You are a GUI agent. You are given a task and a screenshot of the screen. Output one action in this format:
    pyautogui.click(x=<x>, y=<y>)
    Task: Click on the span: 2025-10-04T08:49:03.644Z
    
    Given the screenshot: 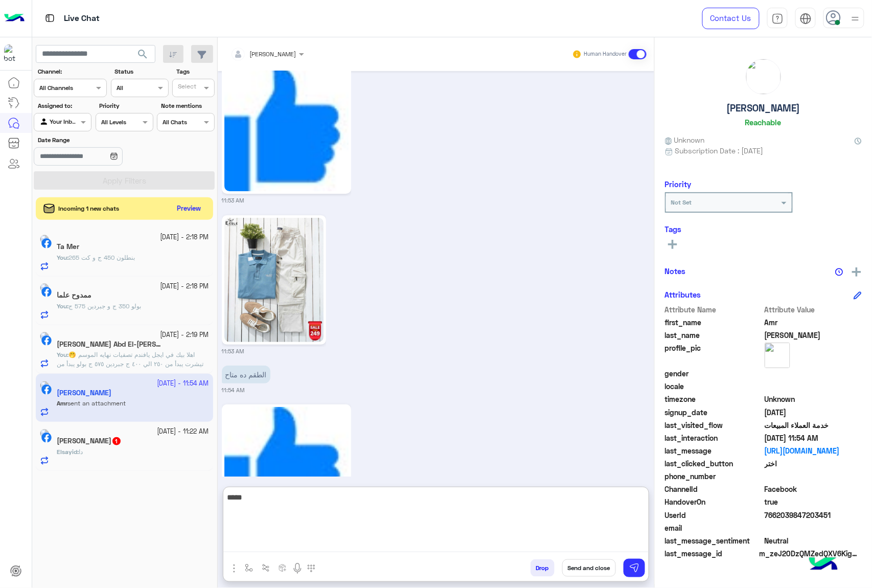 What is the action you would take?
    pyautogui.click(x=813, y=412)
    